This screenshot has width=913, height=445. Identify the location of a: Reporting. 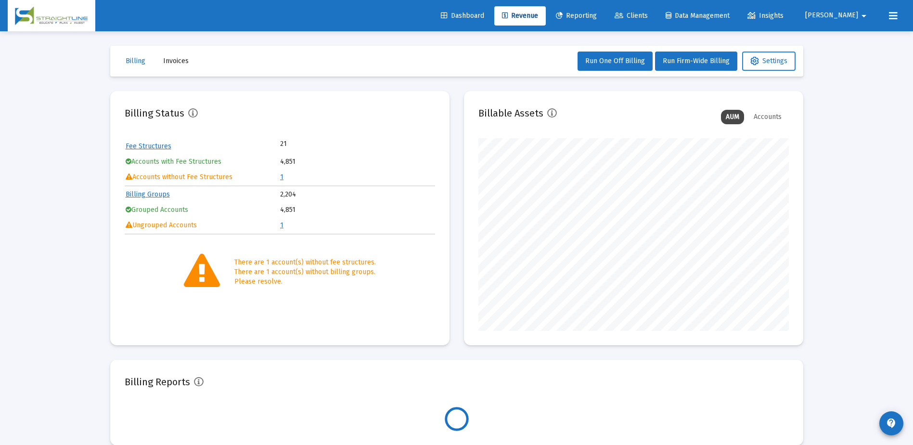
(576, 16).